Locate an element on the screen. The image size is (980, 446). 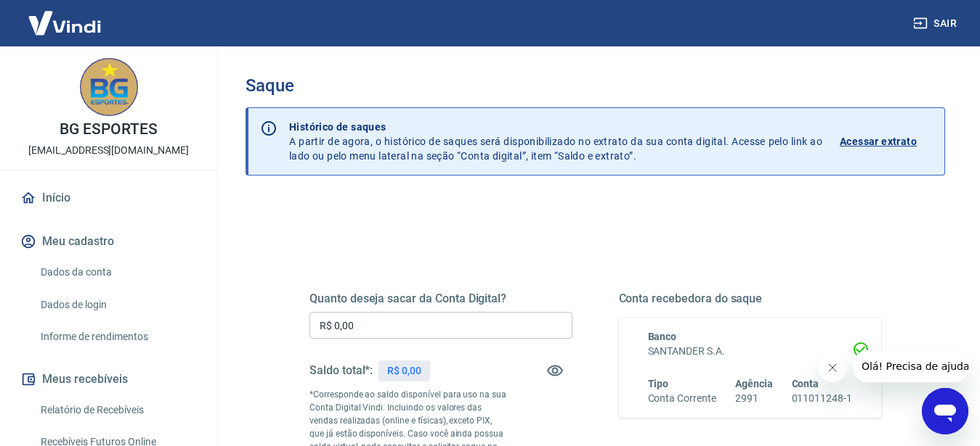
p: A partir de agora, o histórico de saques será disponibilizado no extrato da sua conta digital. Ac... is located at coordinates (556, 141).